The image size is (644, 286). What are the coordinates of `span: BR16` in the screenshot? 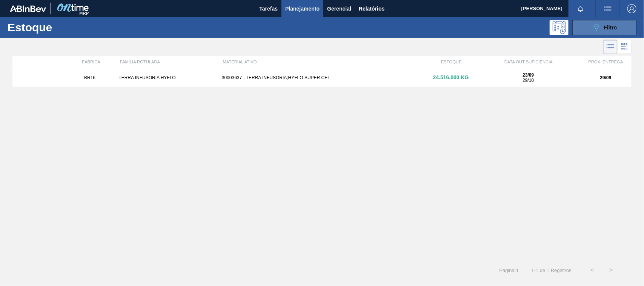 It's located at (90, 77).